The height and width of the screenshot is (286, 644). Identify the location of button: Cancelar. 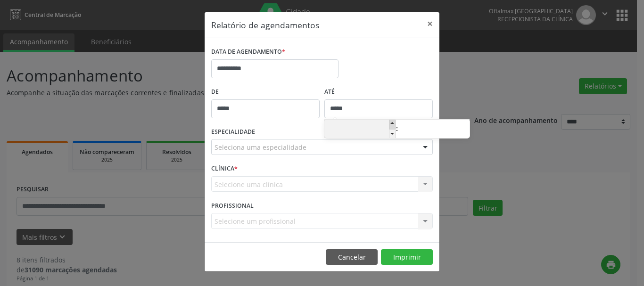
(352, 257).